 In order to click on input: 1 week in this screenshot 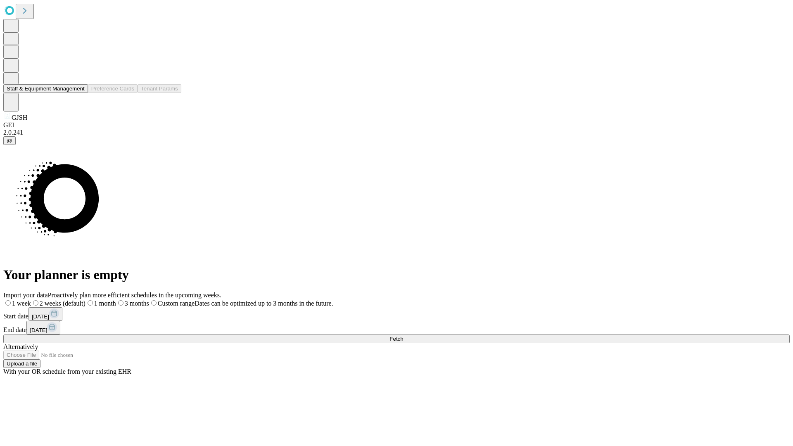, I will do `click(8, 303)`.